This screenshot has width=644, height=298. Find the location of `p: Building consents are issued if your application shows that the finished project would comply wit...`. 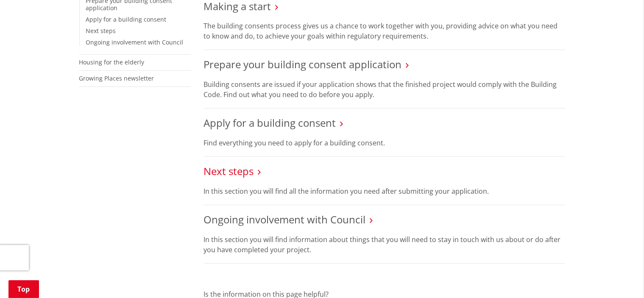

p: Building consents are issued if your application shows that the finished project would comply wit... is located at coordinates (384, 90).